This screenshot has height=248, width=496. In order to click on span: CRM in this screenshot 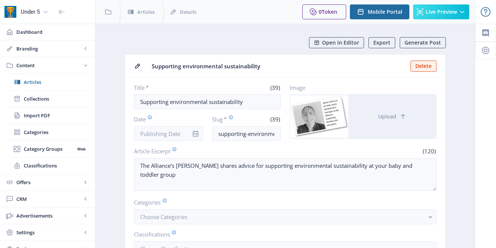, I will do `click(49, 199)`.